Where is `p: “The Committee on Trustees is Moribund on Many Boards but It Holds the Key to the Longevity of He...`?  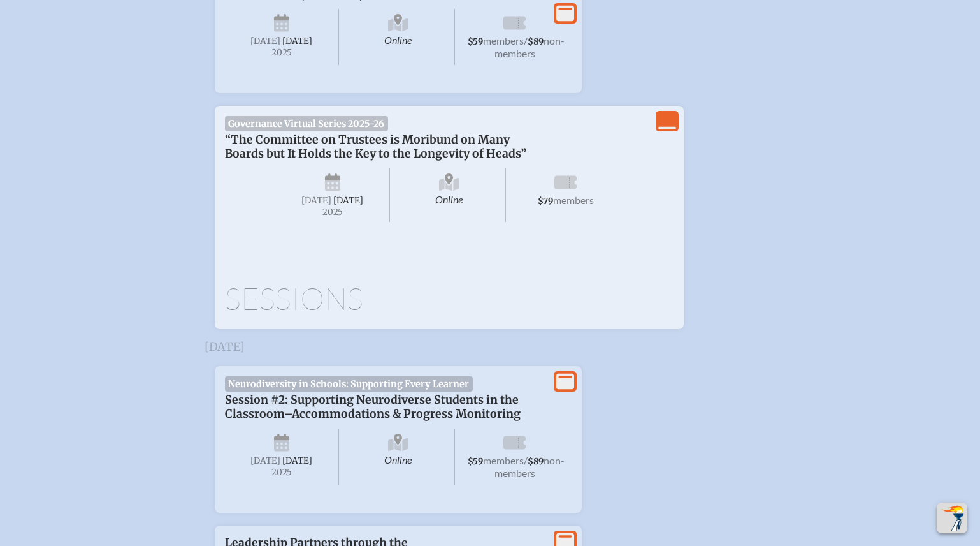 p: “The Committee on Trustees is Moribund on Many Boards but It Holds the Key to the Longevity of He... is located at coordinates (385, 147).